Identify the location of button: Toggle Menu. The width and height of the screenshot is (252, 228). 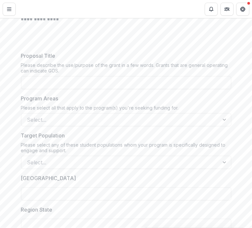
(9, 9).